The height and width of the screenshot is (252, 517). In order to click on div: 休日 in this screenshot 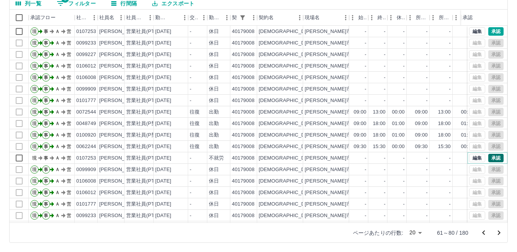, I will do `click(214, 54)`.